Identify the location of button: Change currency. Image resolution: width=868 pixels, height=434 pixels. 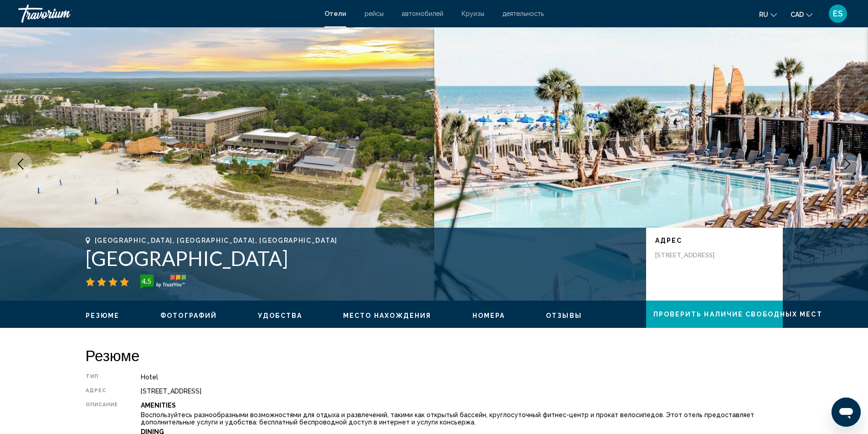
(801, 15).